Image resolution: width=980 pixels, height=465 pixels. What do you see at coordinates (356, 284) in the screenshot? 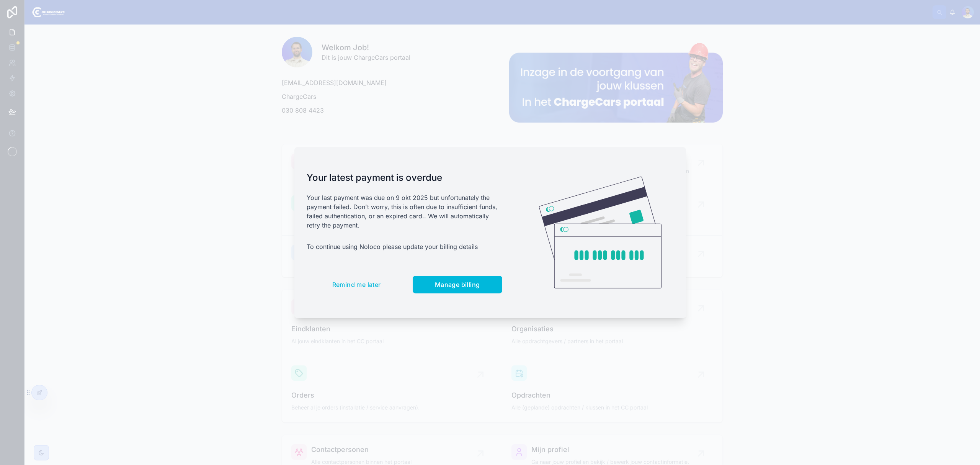
I see `button: Remind me later` at bounding box center [356, 284].